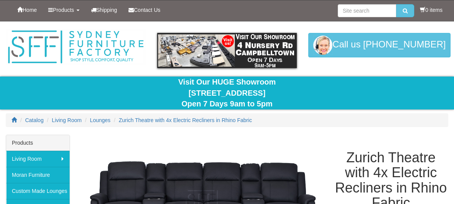  What do you see at coordinates (104, 10) in the screenshot?
I see `a: Shipping` at bounding box center [104, 10].